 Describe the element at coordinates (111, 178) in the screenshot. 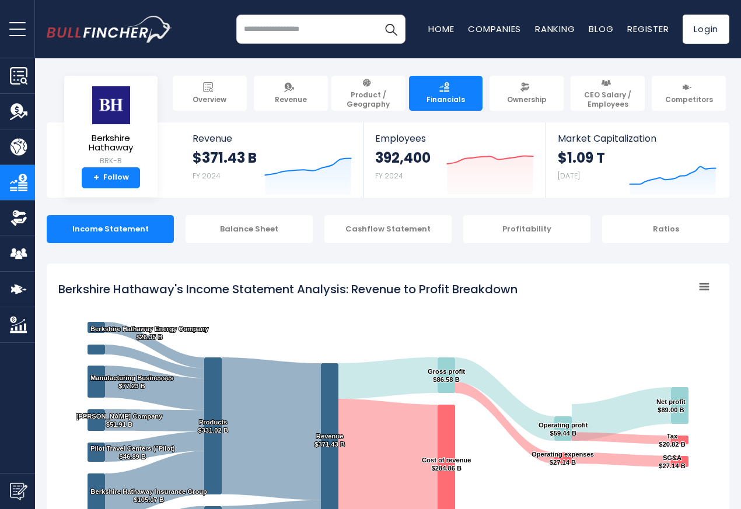

I see `a: +Follow` at that location.